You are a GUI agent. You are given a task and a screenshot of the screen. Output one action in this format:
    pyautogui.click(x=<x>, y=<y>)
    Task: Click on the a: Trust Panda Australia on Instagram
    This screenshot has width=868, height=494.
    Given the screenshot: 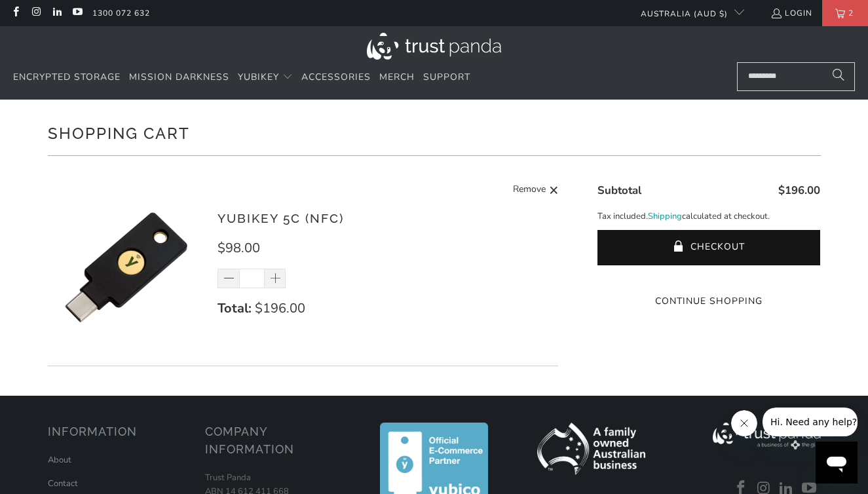 What is the action you would take?
    pyautogui.click(x=35, y=13)
    